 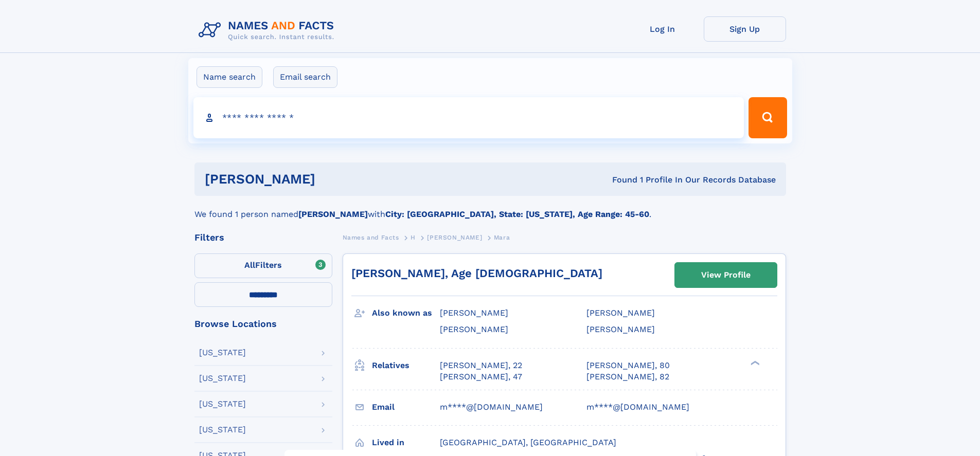 I want to click on h3: Email, so click(x=406, y=408).